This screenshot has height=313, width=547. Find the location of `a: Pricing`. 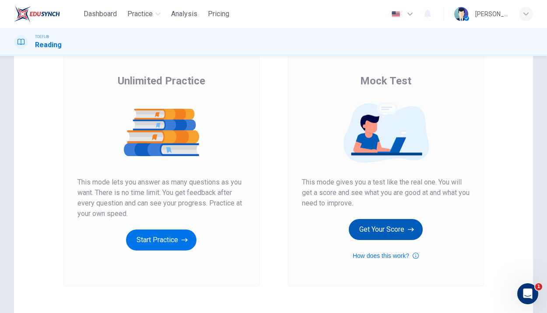

a: Pricing is located at coordinates (218, 14).